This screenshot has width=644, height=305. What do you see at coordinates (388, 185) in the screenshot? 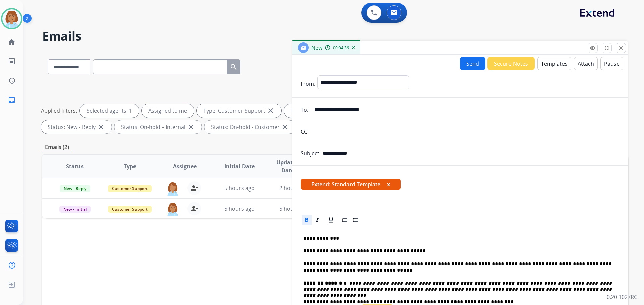
I see `button: x` at bounding box center [388, 185].